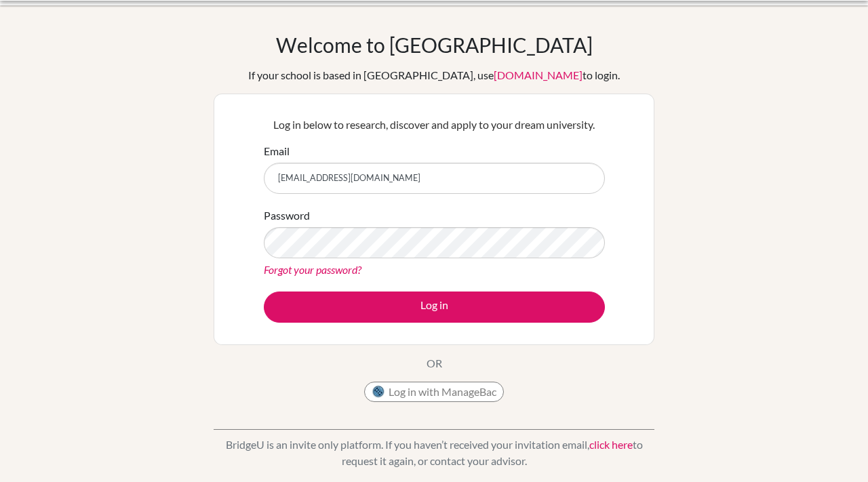 The image size is (868, 482). Describe the element at coordinates (287, 216) in the screenshot. I see `label: Password` at that location.